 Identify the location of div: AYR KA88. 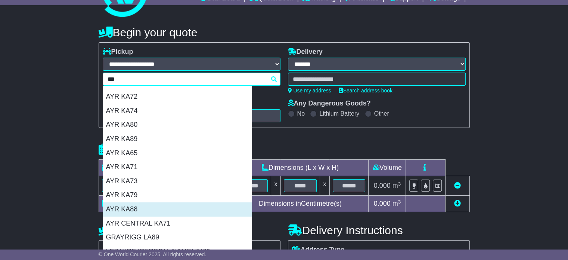
(177, 209).